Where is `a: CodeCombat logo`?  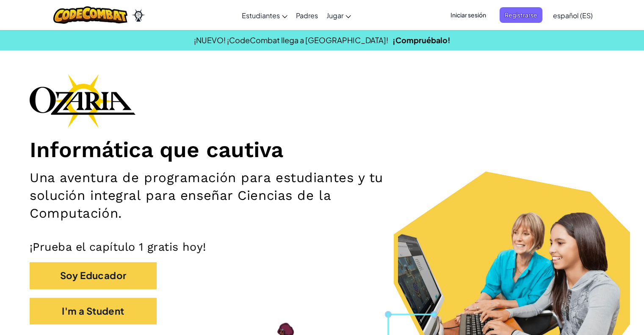
a: CodeCombat logo is located at coordinates (90, 15).